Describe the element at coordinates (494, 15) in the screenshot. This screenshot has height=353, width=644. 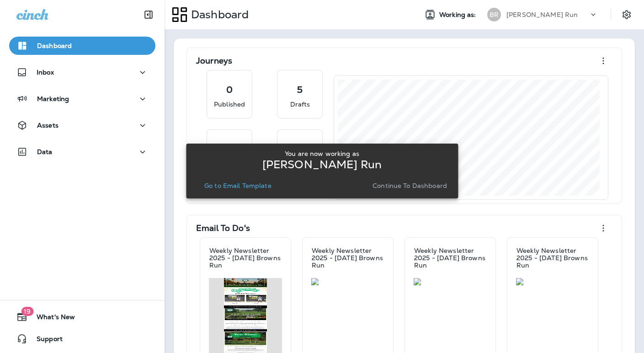
I see `div: BR` at that location.